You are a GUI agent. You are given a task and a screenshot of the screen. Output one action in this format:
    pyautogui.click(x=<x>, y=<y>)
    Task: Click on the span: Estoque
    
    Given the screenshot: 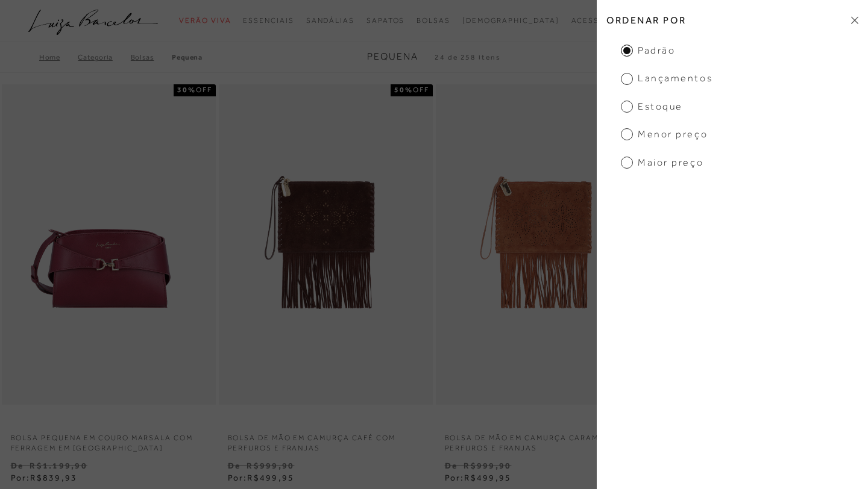 What is the action you would take?
    pyautogui.click(x=652, y=107)
    